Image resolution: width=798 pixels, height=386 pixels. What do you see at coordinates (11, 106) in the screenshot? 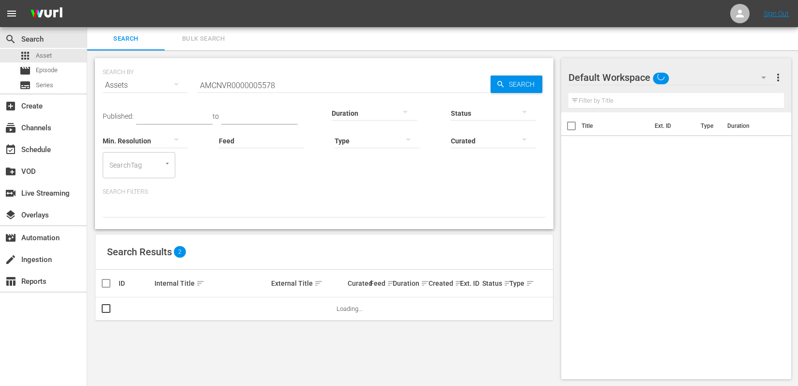
I see `span: Create` at bounding box center [11, 106].